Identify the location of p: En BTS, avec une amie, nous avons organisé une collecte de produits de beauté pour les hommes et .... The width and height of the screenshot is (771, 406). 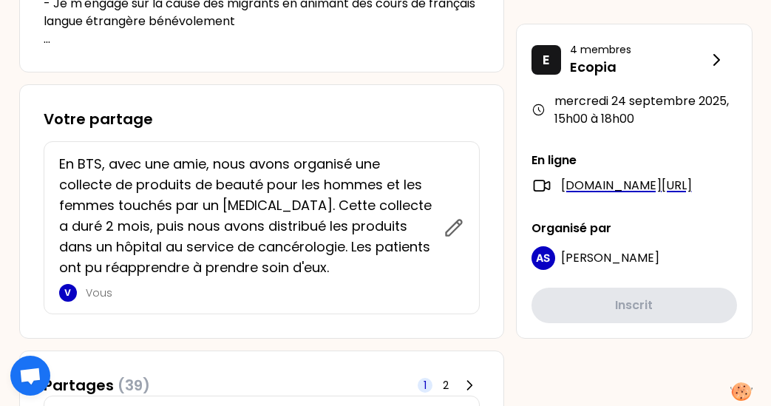
(247, 216).